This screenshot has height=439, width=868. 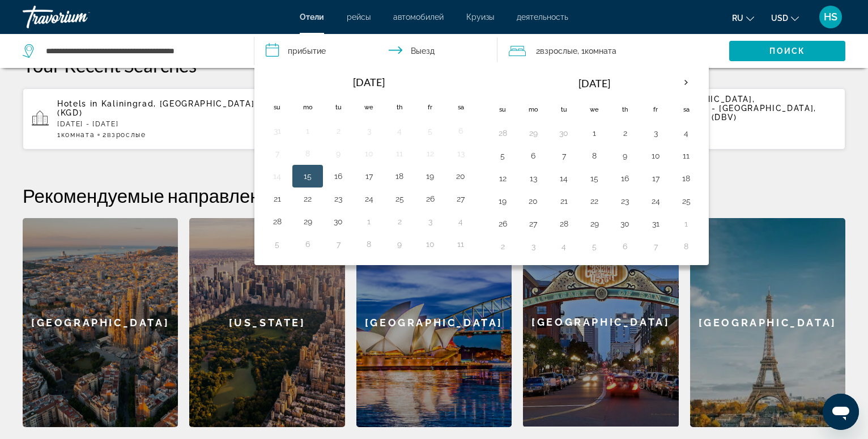 I want to click on button: Travelers: 2 adults, 0 children, so click(x=613, y=51).